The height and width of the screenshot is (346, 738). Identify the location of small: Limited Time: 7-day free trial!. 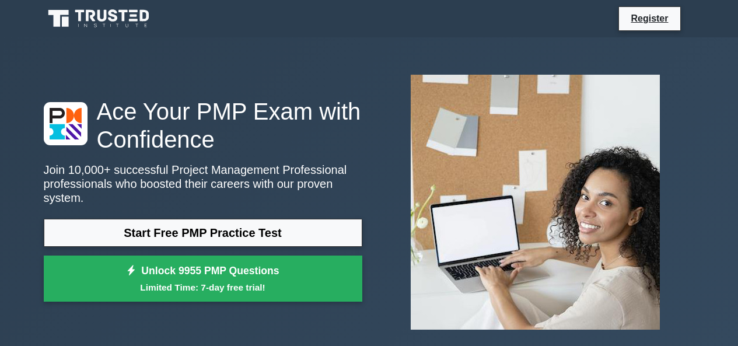
(203, 287).